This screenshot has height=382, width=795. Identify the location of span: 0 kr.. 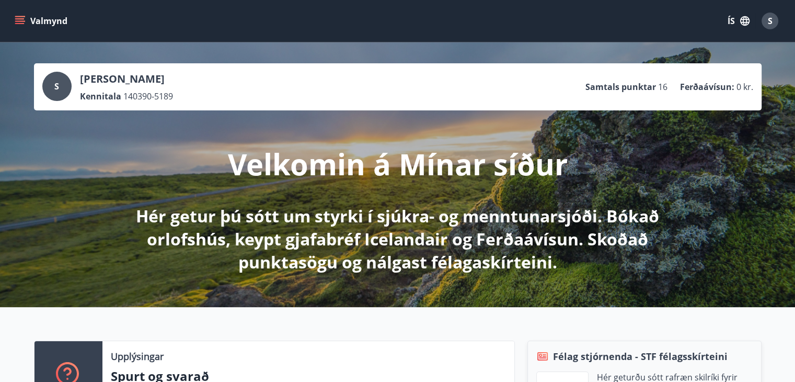
(745, 87).